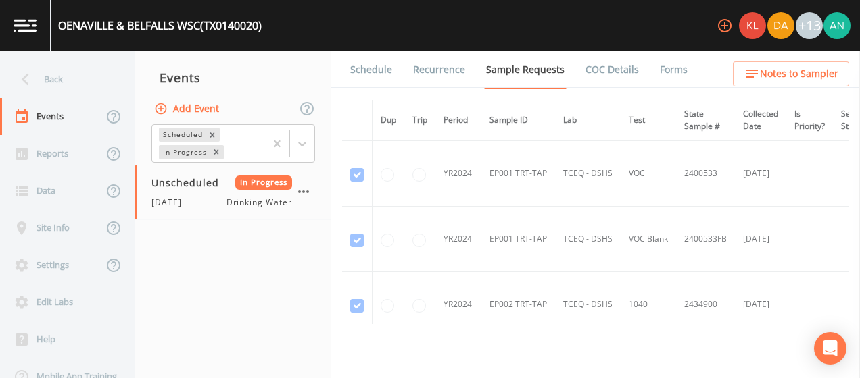 This screenshot has width=860, height=378. What do you see at coordinates (705, 305) in the screenshot?
I see `td: 2434900` at bounding box center [705, 305].